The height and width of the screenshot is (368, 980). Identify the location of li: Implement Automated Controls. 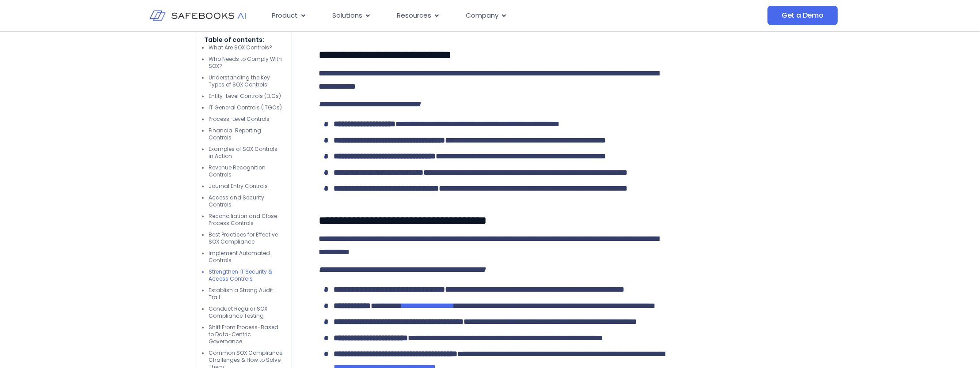
(246, 257).